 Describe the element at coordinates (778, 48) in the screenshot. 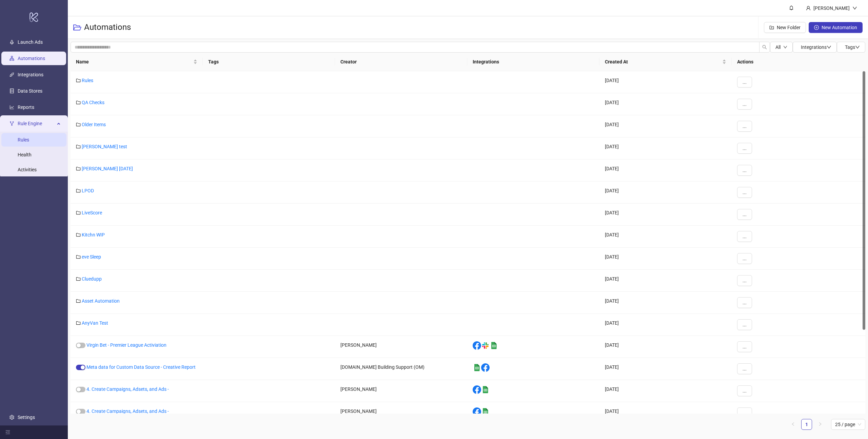

I see `span: All` at that location.